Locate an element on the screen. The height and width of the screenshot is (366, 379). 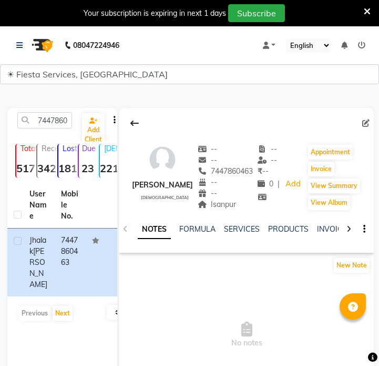
a: NOTES is located at coordinates (154, 229).